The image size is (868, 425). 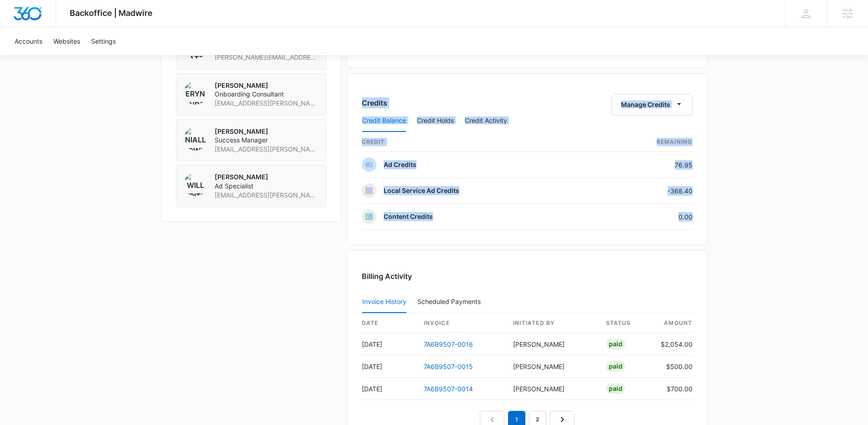 I want to click on td: $2,054.00, so click(x=673, y=344).